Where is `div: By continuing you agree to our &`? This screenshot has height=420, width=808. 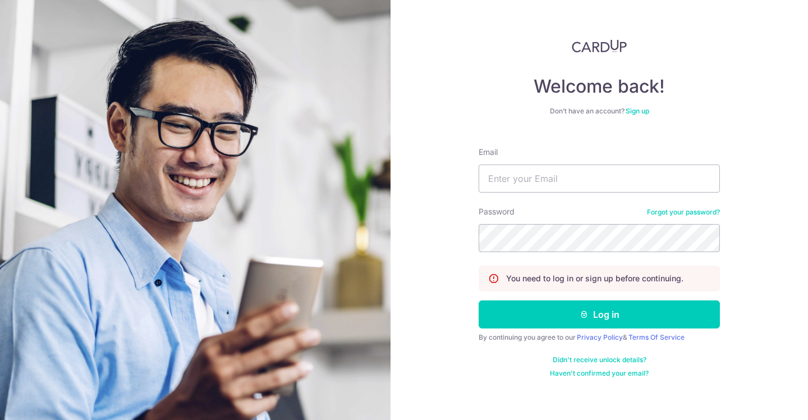
div: By continuing you agree to our & is located at coordinates (599, 337).